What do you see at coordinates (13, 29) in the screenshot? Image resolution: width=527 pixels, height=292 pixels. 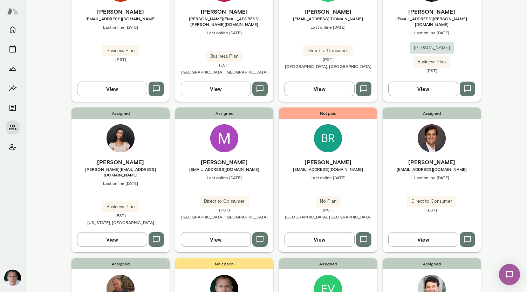 I see `button: Home` at bounding box center [13, 29].